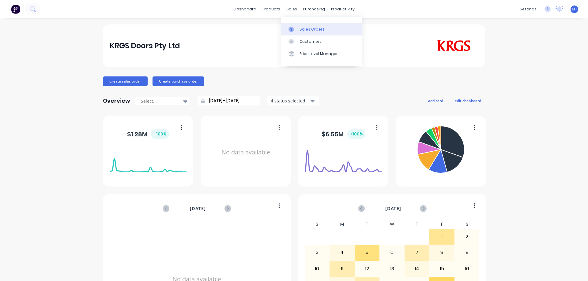  What do you see at coordinates (343, 9) in the screenshot?
I see `div: productivity` at bounding box center [343, 9].